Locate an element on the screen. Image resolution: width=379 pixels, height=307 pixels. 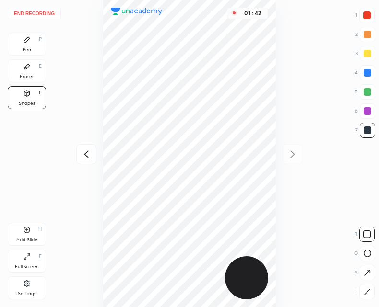
div: Pen is located at coordinates (27, 50).